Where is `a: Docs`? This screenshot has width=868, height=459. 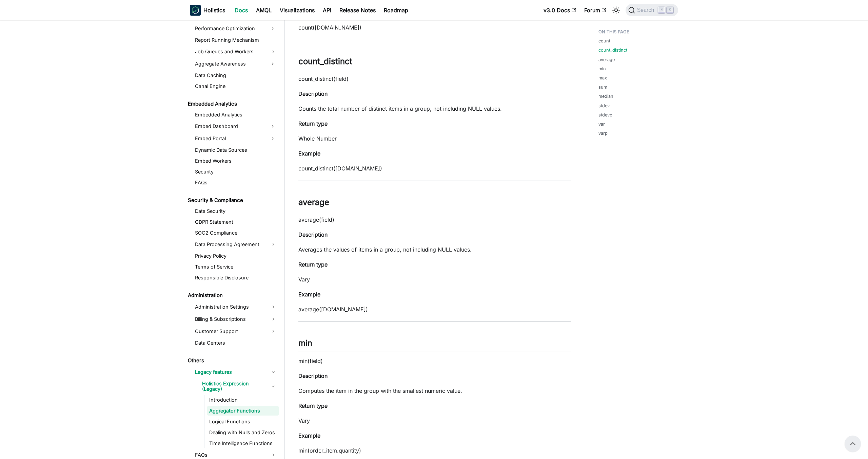
a: Docs is located at coordinates (241, 10).